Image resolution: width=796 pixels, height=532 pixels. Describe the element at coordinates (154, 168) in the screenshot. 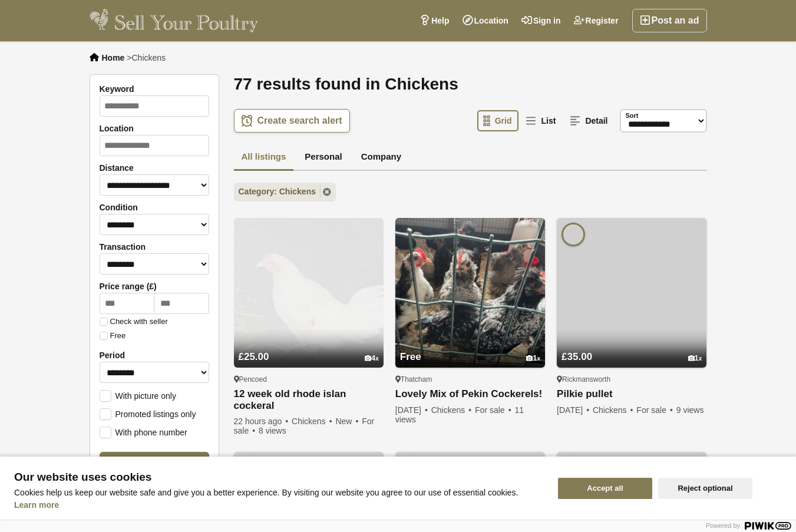

I see `label: Distance` at that location.